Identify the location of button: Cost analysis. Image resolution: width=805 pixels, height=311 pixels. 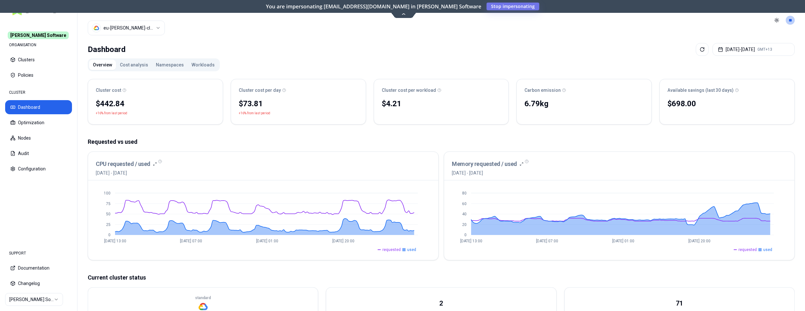
(134, 65).